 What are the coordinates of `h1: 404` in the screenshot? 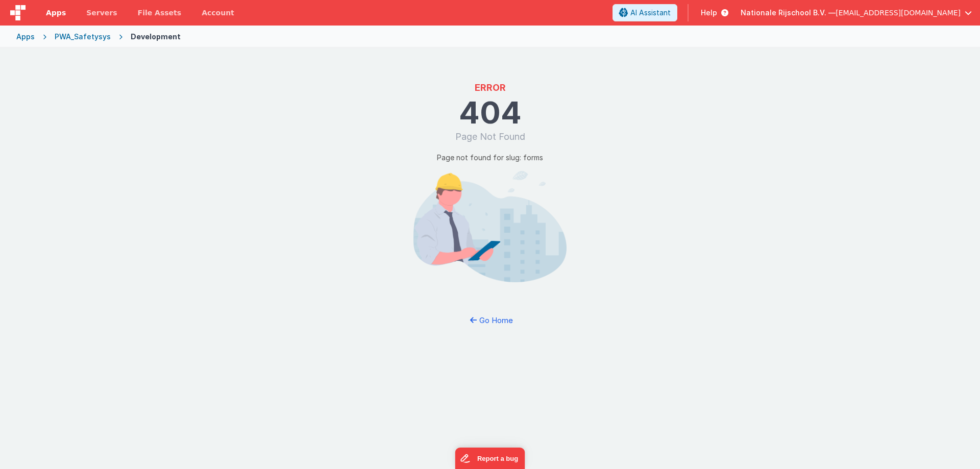 It's located at (490, 112).